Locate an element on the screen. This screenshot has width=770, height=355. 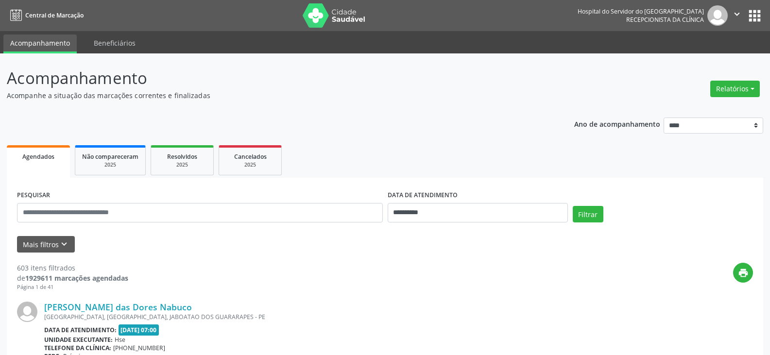
a: Acompanhamento is located at coordinates (40, 44).